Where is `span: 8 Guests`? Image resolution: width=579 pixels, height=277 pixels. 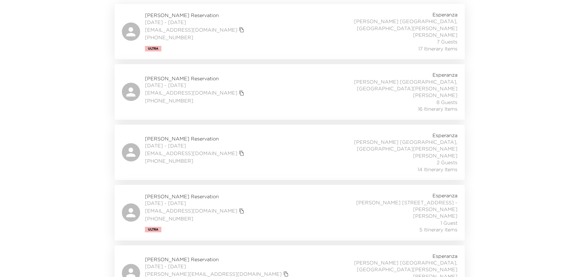 span: 8 Guests is located at coordinates (447, 102).